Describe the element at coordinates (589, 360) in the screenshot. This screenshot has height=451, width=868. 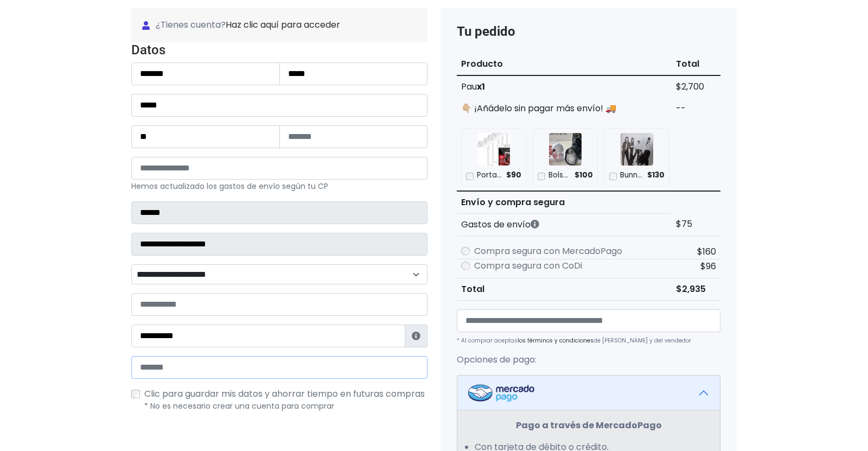
I see `p: Opciones de pago:` at that location.